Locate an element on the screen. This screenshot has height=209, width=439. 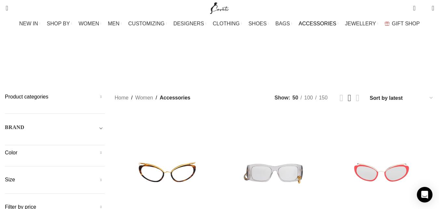
a: Site logo is located at coordinates (220, 7).